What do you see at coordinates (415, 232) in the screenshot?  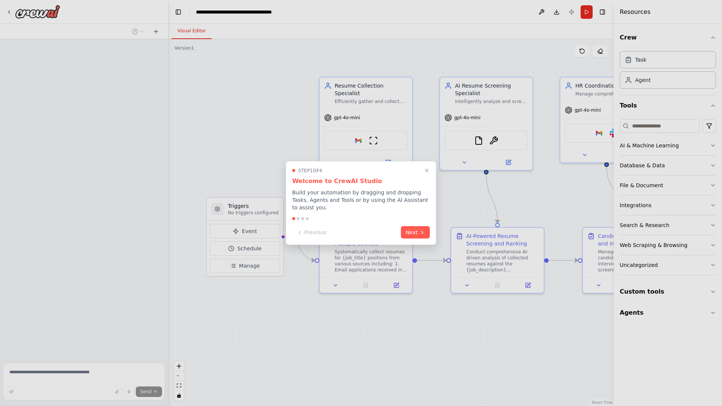 I see `button: Next` at bounding box center [415, 232].